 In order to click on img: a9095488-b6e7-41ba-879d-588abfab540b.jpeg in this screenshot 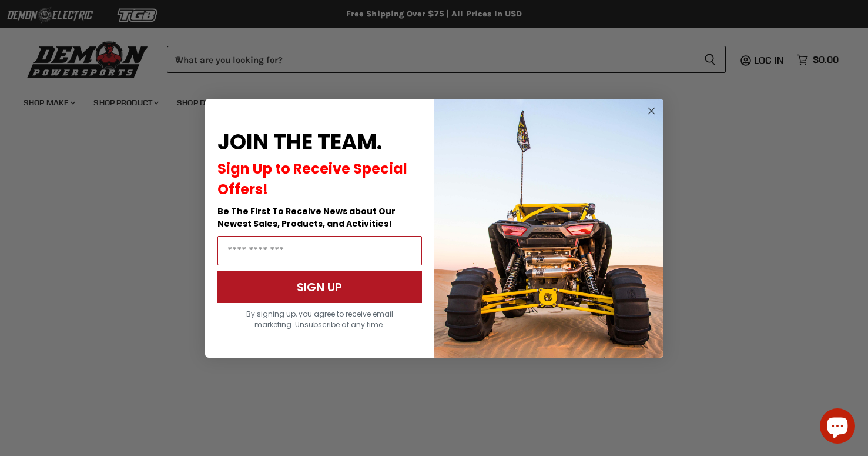, I will do `click(549, 228)`.